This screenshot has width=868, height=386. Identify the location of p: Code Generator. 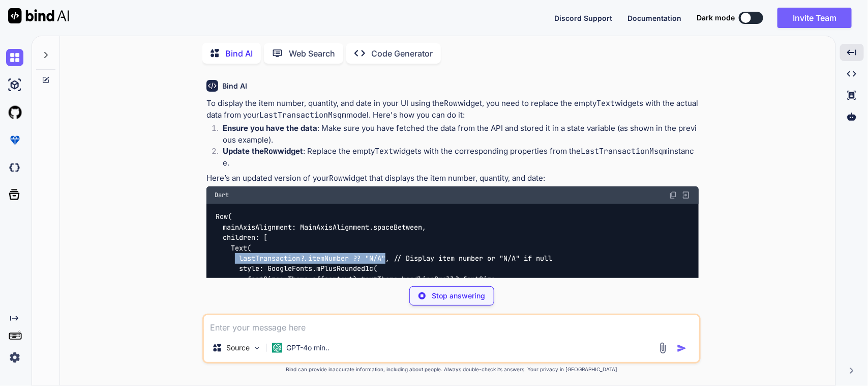
(402, 54).